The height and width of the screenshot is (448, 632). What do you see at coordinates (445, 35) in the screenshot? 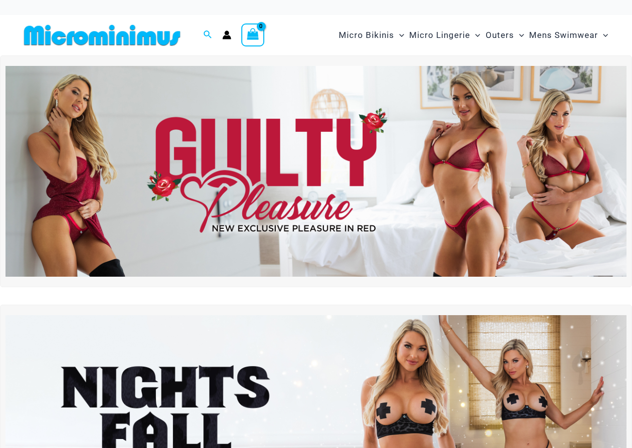
I see `a: Micro LingerieMenu ToggleMenu Toggle` at bounding box center [445, 35].